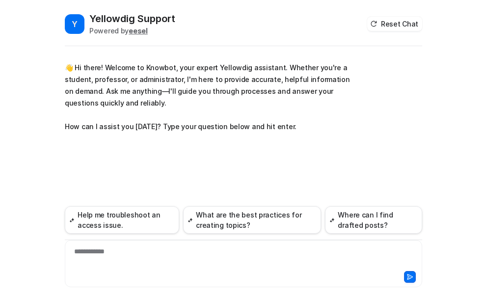 The image size is (487, 299). I want to click on p: 👋 Hi there! Welcome to Knowbot, your expert Yellowdig assistant. Whether you're a student, profes..., so click(208, 97).